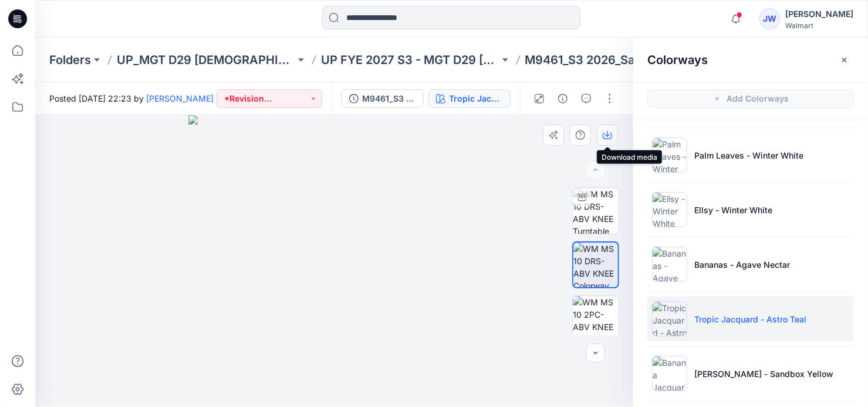 The width and height of the screenshot is (868, 407). I want to click on a: Folders, so click(70, 60).